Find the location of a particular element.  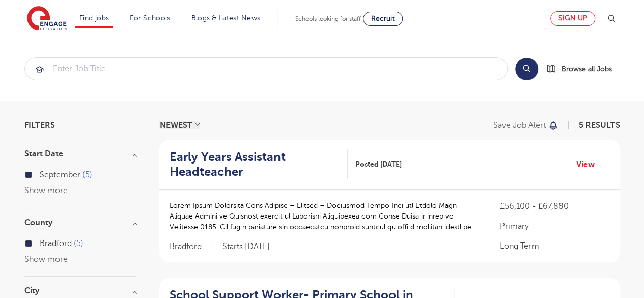

a: Find jobs is located at coordinates (94, 18).